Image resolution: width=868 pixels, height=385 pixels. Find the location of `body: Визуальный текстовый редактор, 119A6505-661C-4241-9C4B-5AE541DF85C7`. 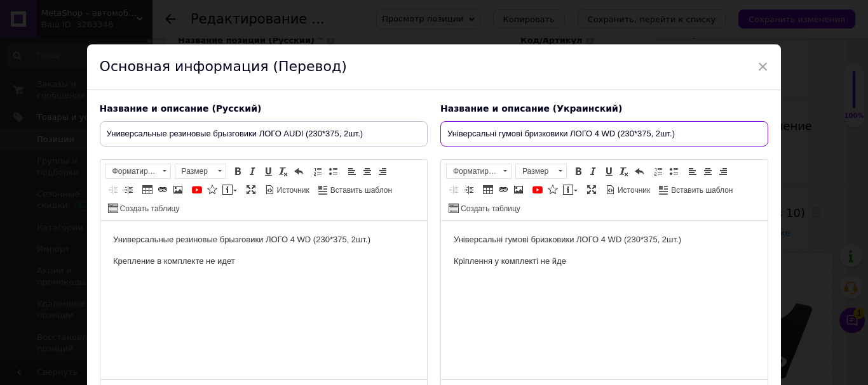

body: Визуальный текстовый редактор, 119A6505-661C-4241-9C4B-5AE541DF85C7 is located at coordinates (163, 47).